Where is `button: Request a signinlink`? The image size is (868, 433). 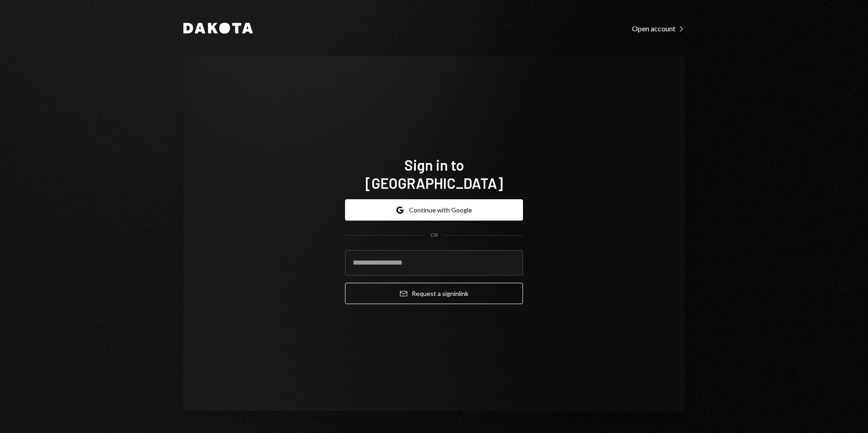
button: Request a signinlink is located at coordinates (434, 293).